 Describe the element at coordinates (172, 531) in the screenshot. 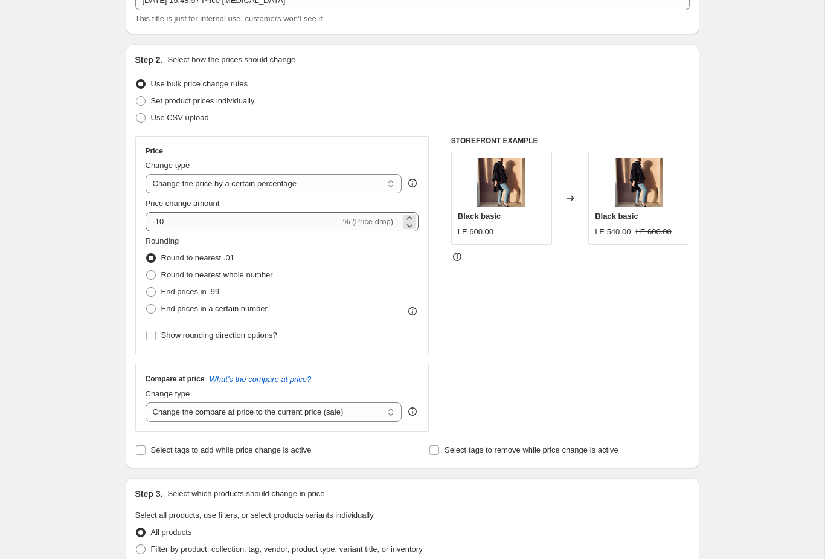

I see `span: All products` at that location.